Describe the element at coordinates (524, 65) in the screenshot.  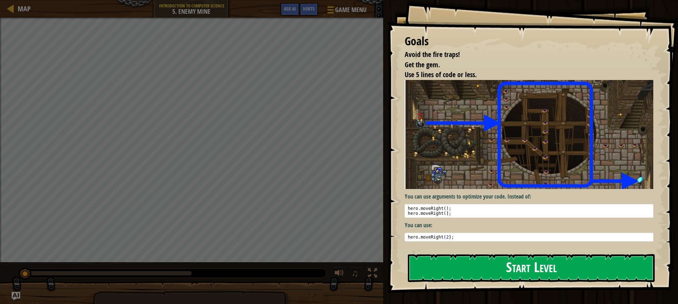
I see `li: Get the gem.` at that location.